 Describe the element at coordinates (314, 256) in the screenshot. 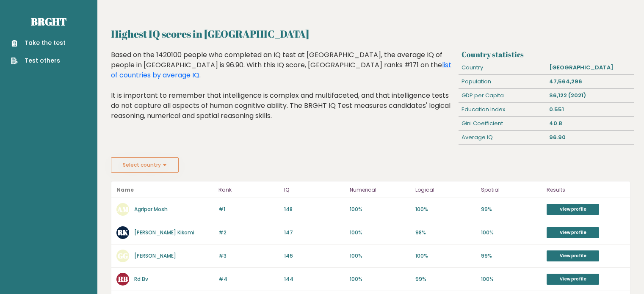

I see `p: 146` at that location.